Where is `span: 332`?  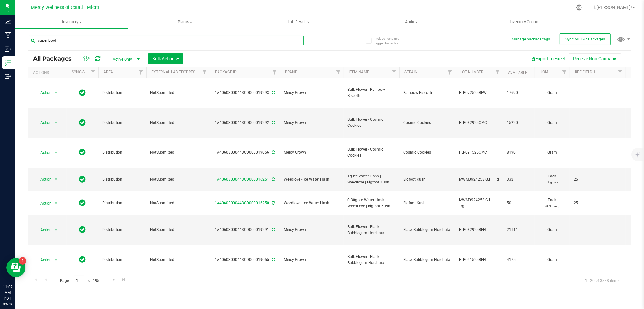 span: 332 is located at coordinates (519, 179).